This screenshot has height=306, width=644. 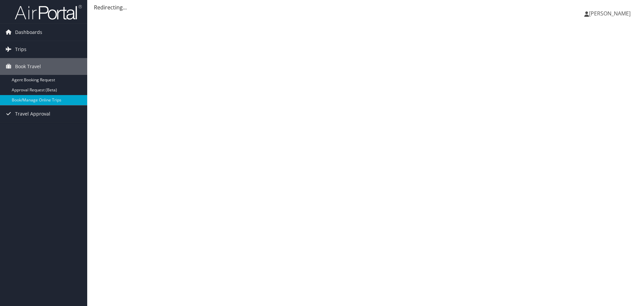 What do you see at coordinates (29, 32) in the screenshot?
I see `span: Dashboards` at bounding box center [29, 32].